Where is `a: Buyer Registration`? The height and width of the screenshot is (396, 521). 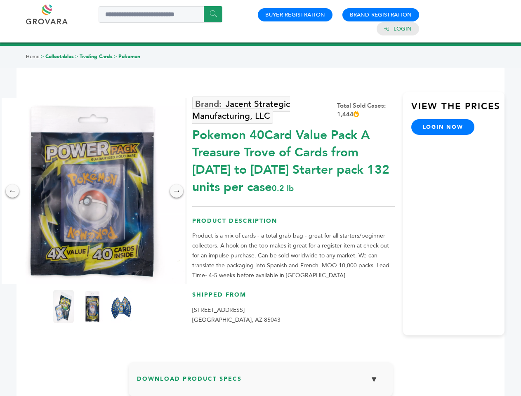 a: Buyer Registration is located at coordinates (295, 15).